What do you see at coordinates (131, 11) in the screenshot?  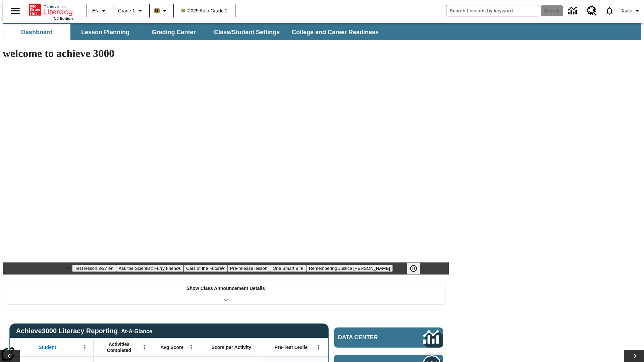 I see `button: Grade: Grade 1, Select a grade` at bounding box center [131, 11].